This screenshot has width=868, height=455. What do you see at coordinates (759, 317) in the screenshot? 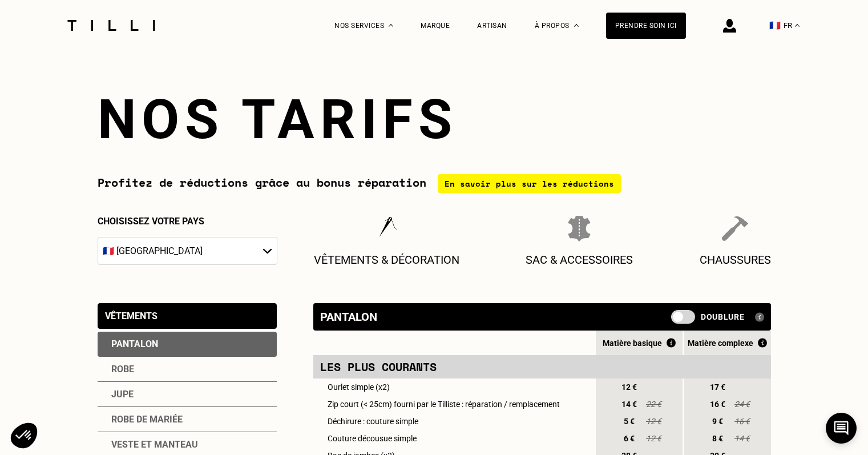
I see `img: Qu'est ce qu'une doublure ?` at bounding box center [759, 317].